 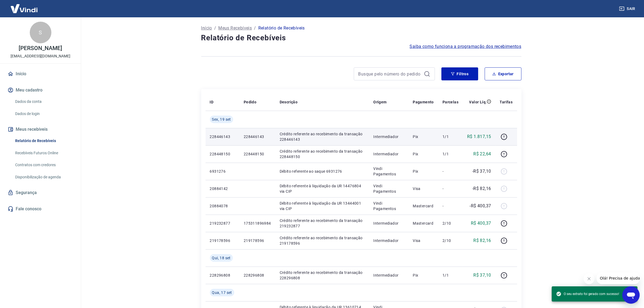 I want to click on p: R$ 82,16, so click(x=482, y=241).